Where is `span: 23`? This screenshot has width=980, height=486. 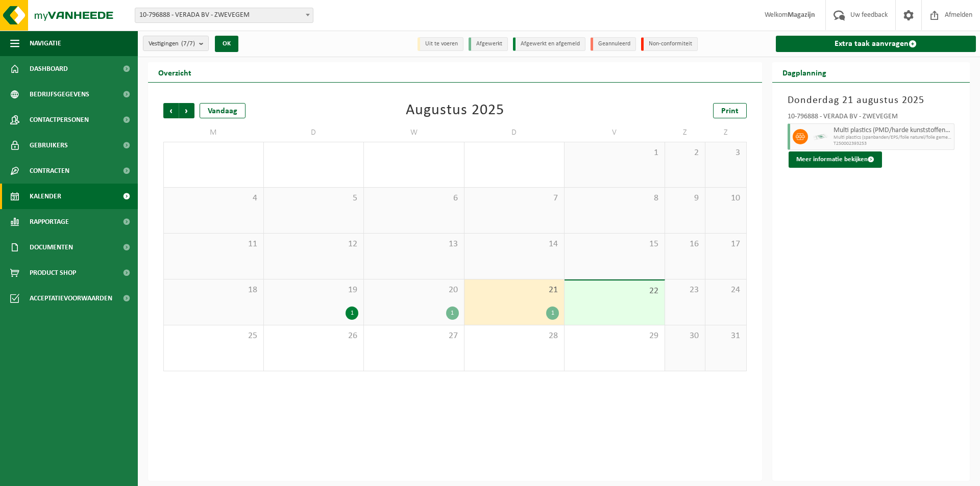
span: 23 is located at coordinates (685, 290).